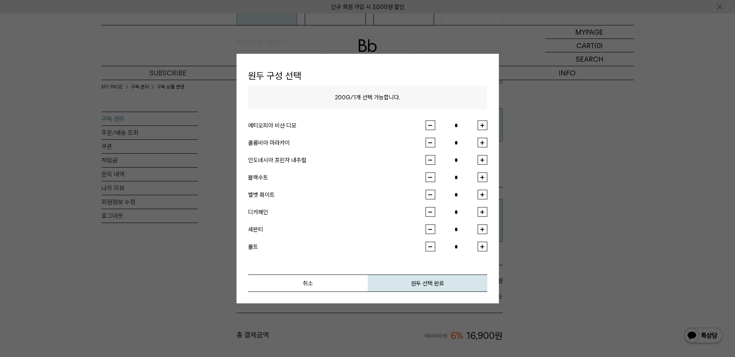  What do you see at coordinates (337, 212) in the screenshot?
I see `div: 디카페인` at bounding box center [337, 212].